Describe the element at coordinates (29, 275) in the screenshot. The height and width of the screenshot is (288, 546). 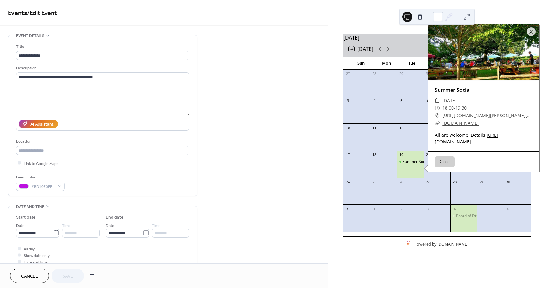
I see `button: Cancel` at that location.